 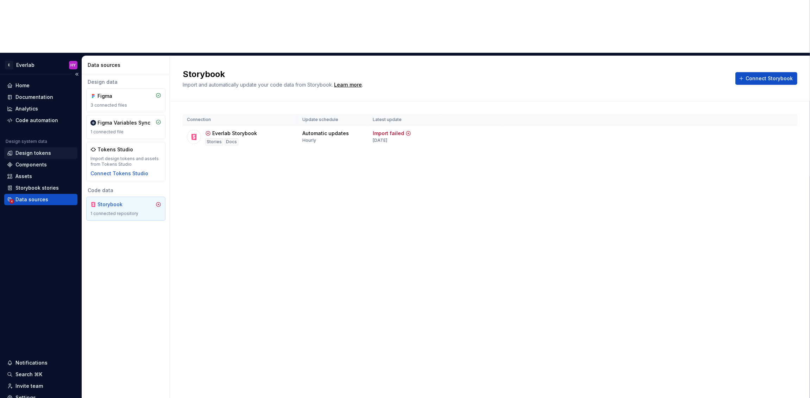 I want to click on div: Everlab, so click(x=25, y=65).